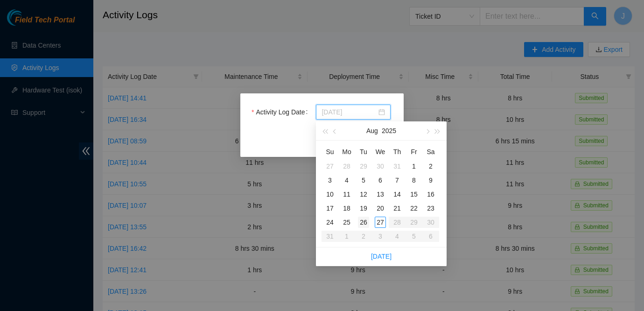  I want to click on div: 4, so click(347, 180).